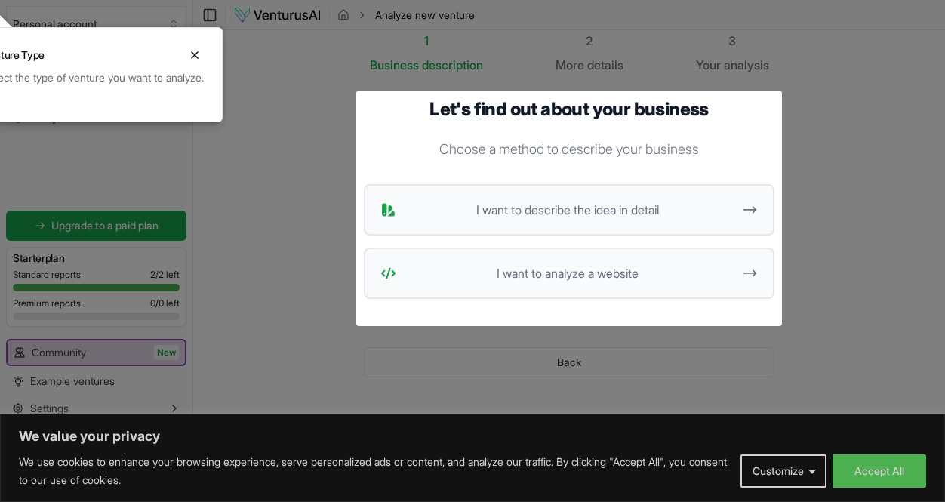  Describe the element at coordinates (879, 471) in the screenshot. I see `button: Accept All` at that location.